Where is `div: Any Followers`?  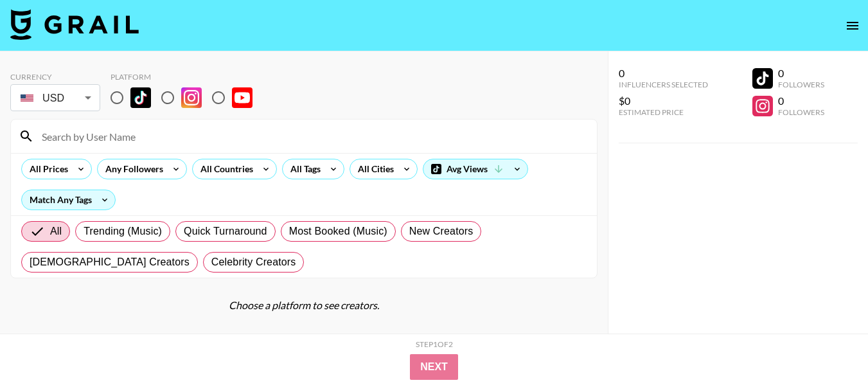 div: Any Followers is located at coordinates (132, 170).